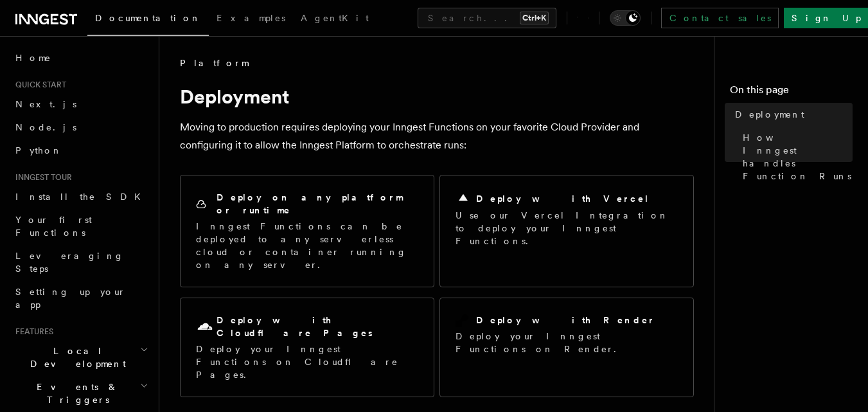  Describe the element at coordinates (566, 347) in the screenshot. I see `a: Deploy with RenderDeploy your Inngest Functions on Render.` at that location.